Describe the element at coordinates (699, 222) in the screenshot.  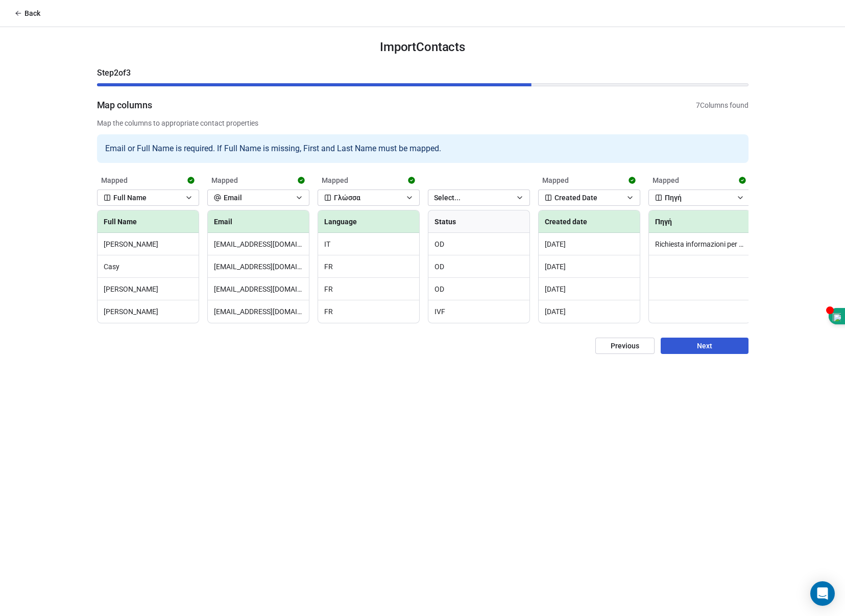
I see `th: Πηγή` at that location.